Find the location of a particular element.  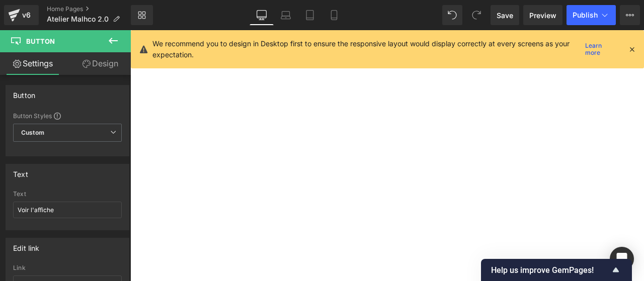

a: Laptop is located at coordinates (286, 15).